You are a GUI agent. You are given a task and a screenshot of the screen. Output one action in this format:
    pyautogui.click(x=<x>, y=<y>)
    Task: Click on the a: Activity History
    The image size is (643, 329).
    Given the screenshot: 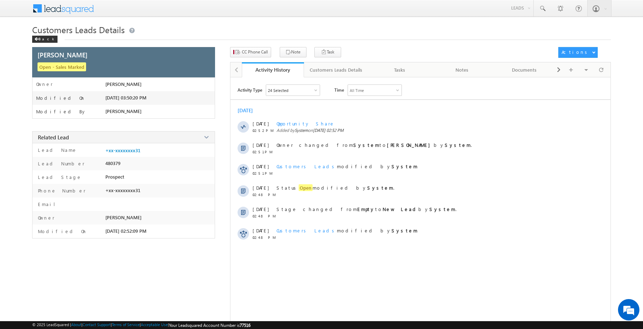 What is the action you would take?
    pyautogui.click(x=273, y=70)
    